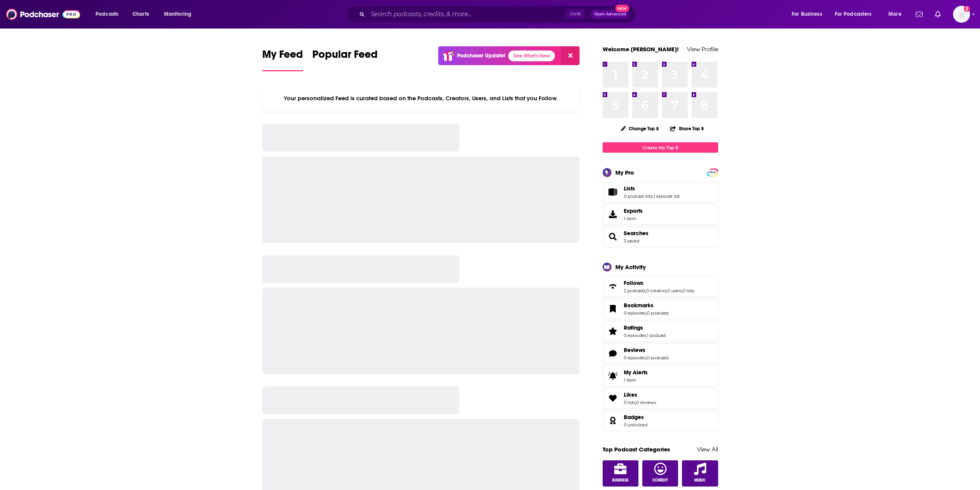 The height and width of the screenshot is (490, 980). Describe the element at coordinates (630, 266) in the screenshot. I see `div: My Activity` at that location.